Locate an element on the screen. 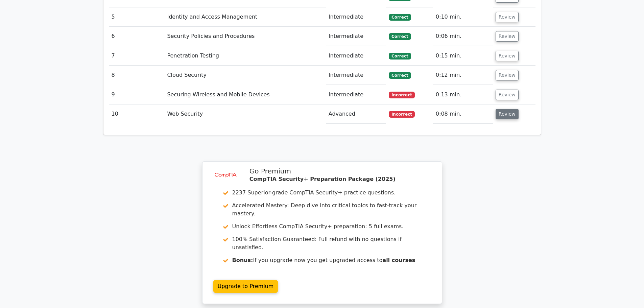  td: Identity and Access Management is located at coordinates (245, 17).